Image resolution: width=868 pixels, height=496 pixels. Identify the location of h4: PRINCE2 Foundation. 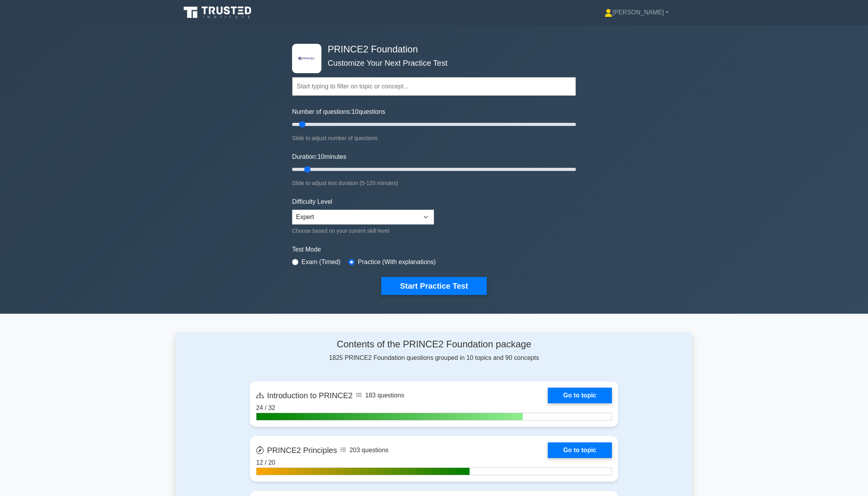
(431, 49).